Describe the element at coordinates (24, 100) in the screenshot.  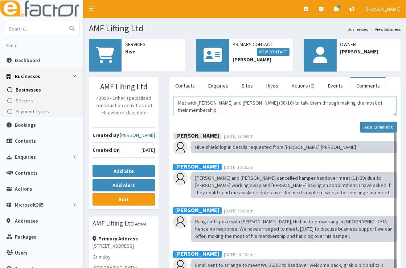
I see `span: Sectors` at that location.